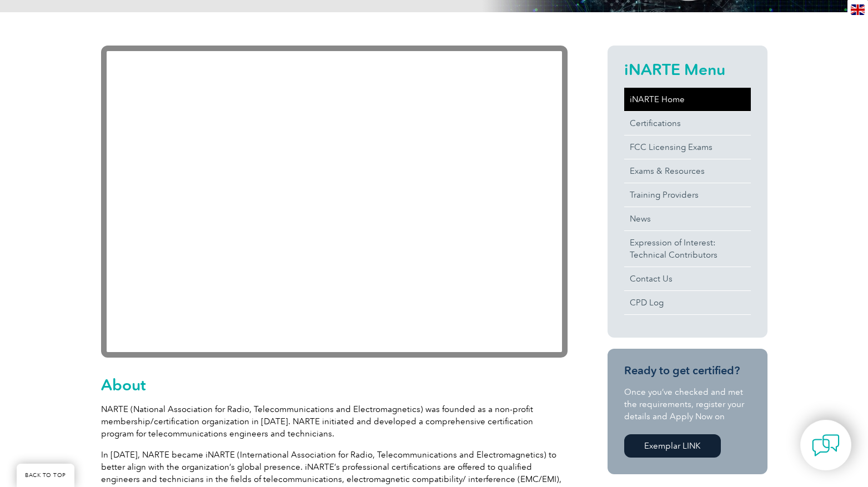 The image size is (868, 487). I want to click on a: Exams & Resources, so click(688, 171).